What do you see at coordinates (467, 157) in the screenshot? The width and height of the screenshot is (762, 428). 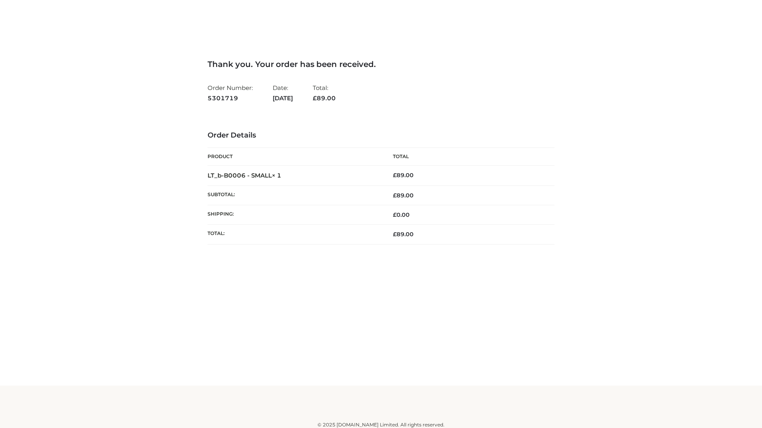 I see `th: Total` at bounding box center [467, 157].